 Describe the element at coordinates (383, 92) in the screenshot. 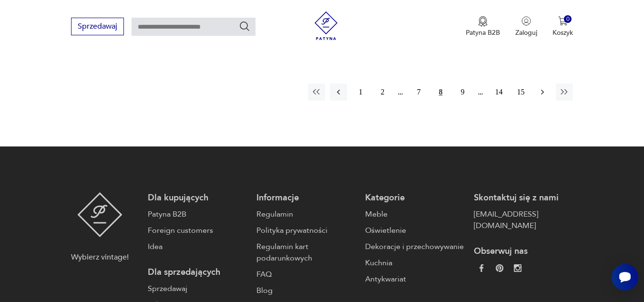

I see `button: 2` at that location.